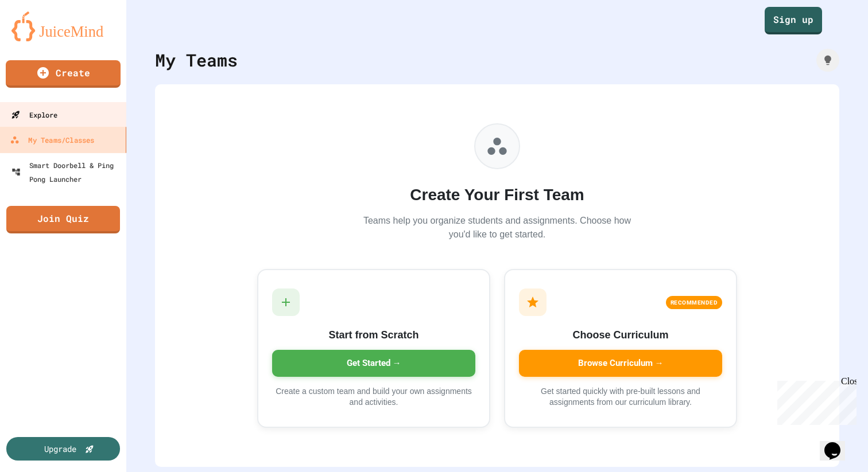 This screenshot has height=472, width=868. Describe the element at coordinates (52, 140) in the screenshot. I see `div: My Teams/Classes` at that location.